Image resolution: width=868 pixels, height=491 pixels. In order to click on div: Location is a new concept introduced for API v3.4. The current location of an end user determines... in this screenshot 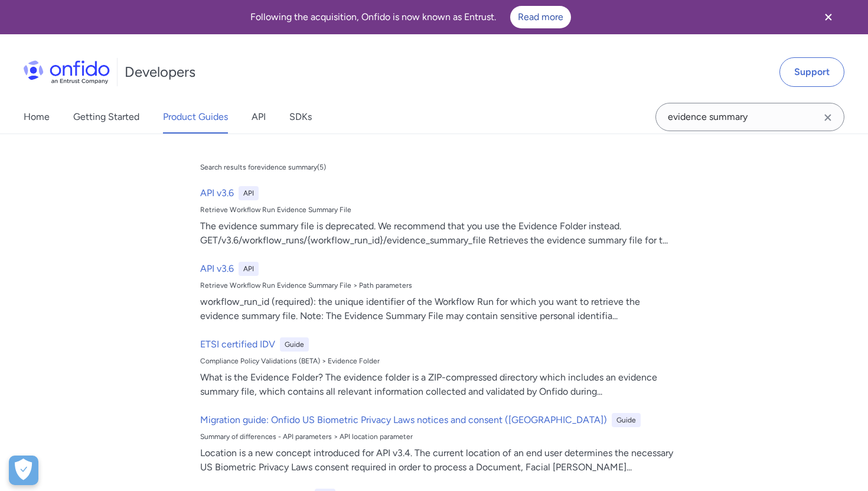, I will do `click(439, 460)`.